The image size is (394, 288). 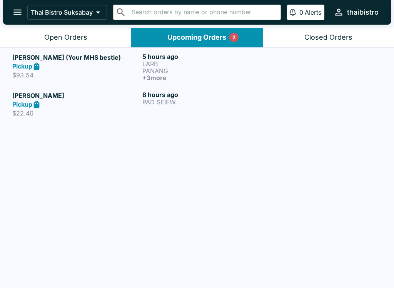 I want to click on button: Thai Bistro Suksabay, so click(x=67, y=12).